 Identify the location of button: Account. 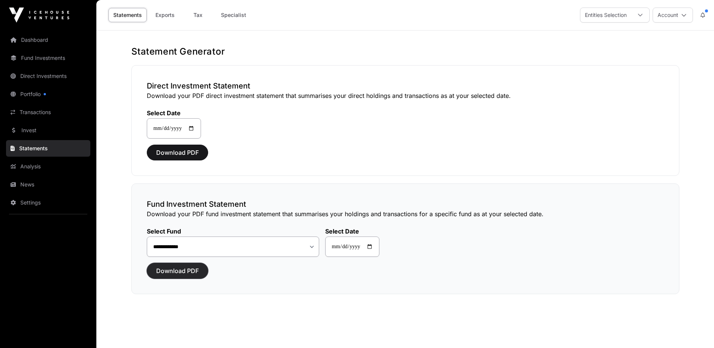
(673, 15).